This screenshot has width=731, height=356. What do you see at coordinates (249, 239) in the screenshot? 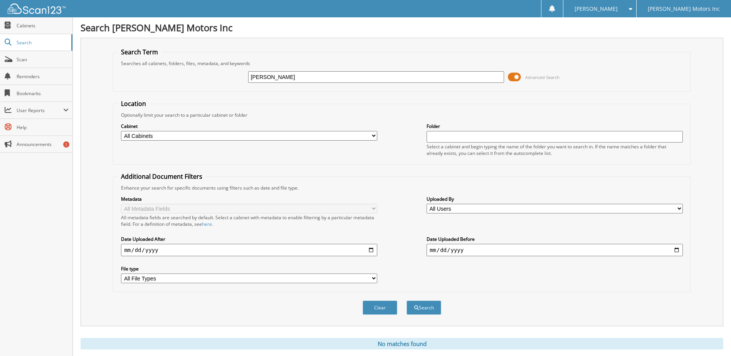
I see `label: Date Uploaded After` at bounding box center [249, 239].